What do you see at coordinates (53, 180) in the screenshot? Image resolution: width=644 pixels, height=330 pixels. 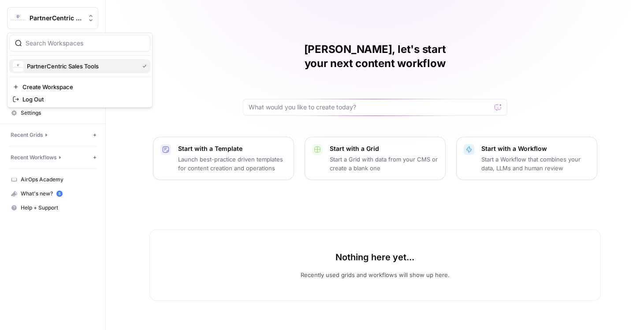 I see `a: AirOps Academy` at bounding box center [53, 180].